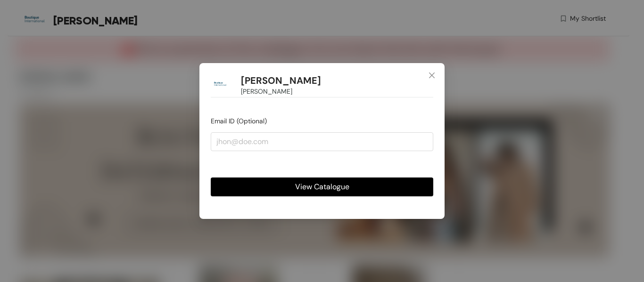 The width and height of the screenshot is (644, 282). What do you see at coordinates (322, 142) in the screenshot?
I see `input: jhon@doe.com` at bounding box center [322, 142].